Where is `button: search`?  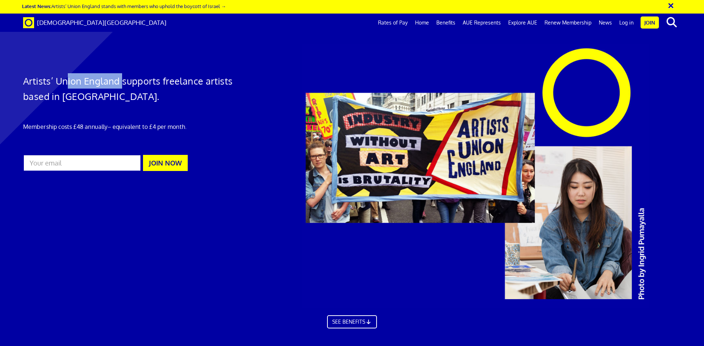 button: search is located at coordinates (671, 22).